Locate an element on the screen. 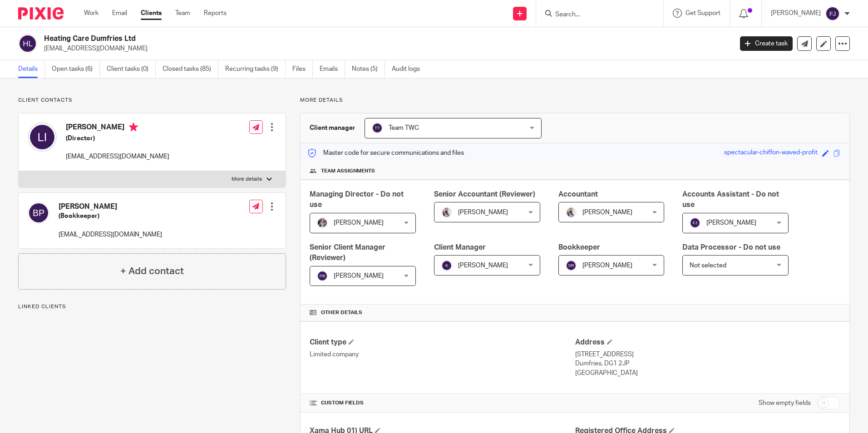 The height and width of the screenshot is (433, 868). span: Data Processor - Do not use is located at coordinates (732, 248).